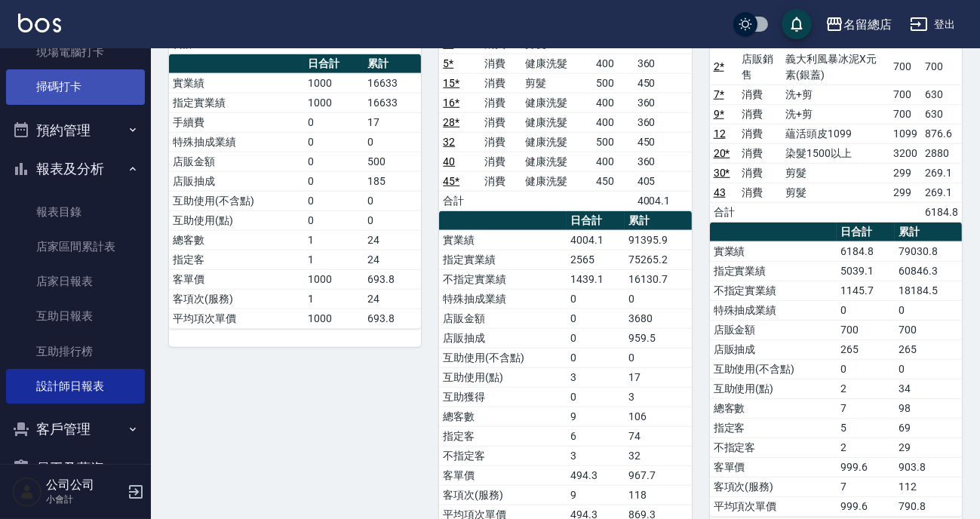  I want to click on td: 74, so click(658, 436).